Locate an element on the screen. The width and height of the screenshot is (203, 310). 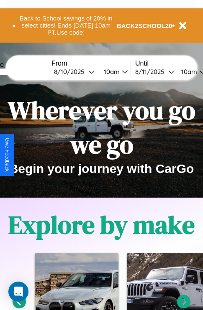
b: BACK2SCHOOL20 is located at coordinates (144, 25).